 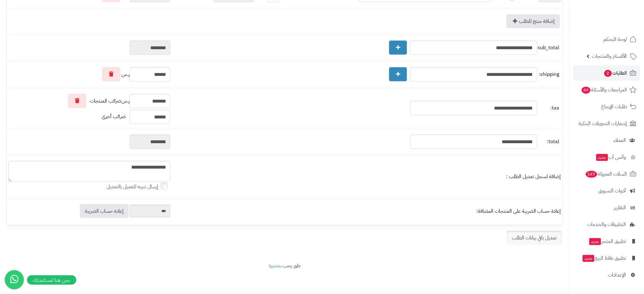 What do you see at coordinates (610, 56) in the screenshot?
I see `span: الأقسام والمنتجات` at bounding box center [610, 56].